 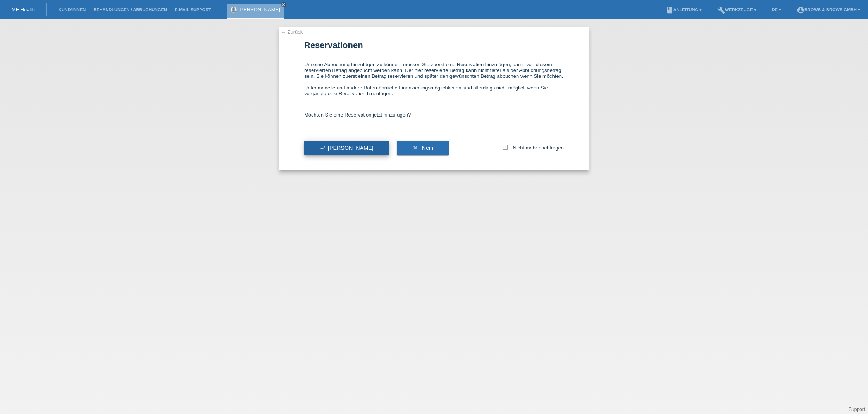 I want to click on label: Nicht mehr nachfragen, so click(x=533, y=148).